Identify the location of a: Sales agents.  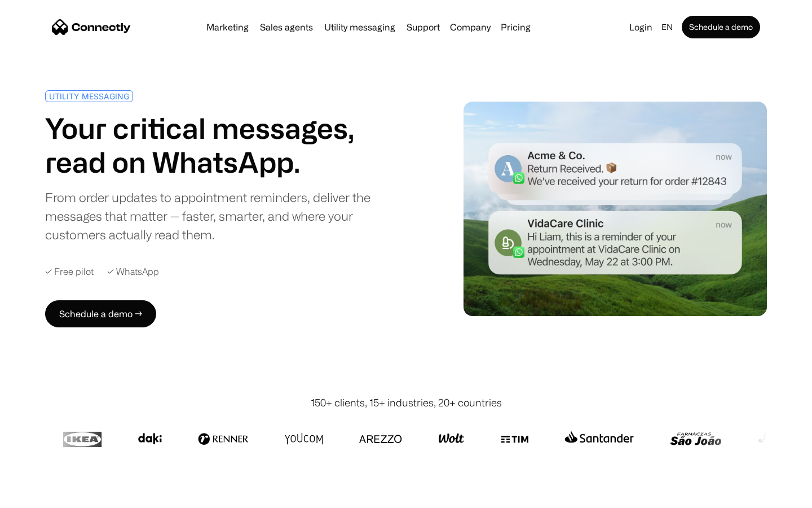
(286, 27).